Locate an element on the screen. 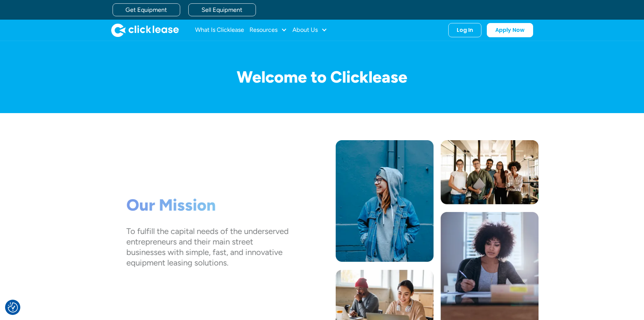  a: home is located at coordinates (145, 30).